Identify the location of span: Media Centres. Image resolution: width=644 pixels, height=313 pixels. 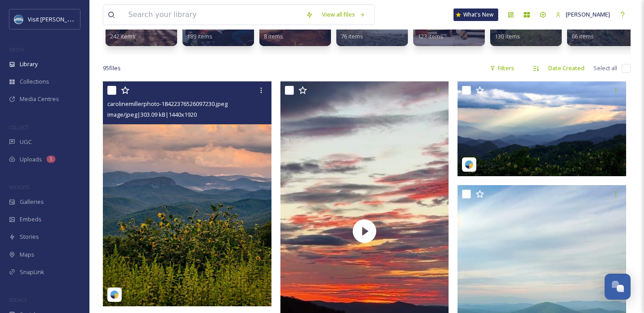
(39, 99).